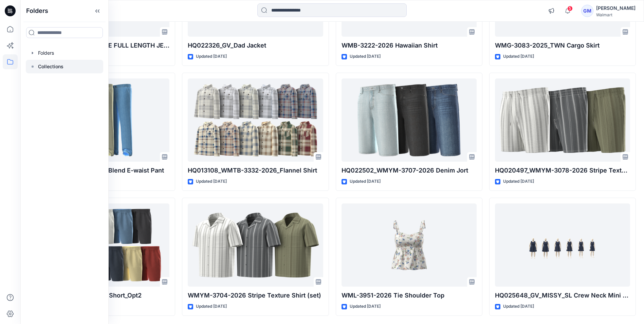 The image size is (644, 324). What do you see at coordinates (616, 14) in the screenshot?
I see `div: Walmart` at bounding box center [616, 14].